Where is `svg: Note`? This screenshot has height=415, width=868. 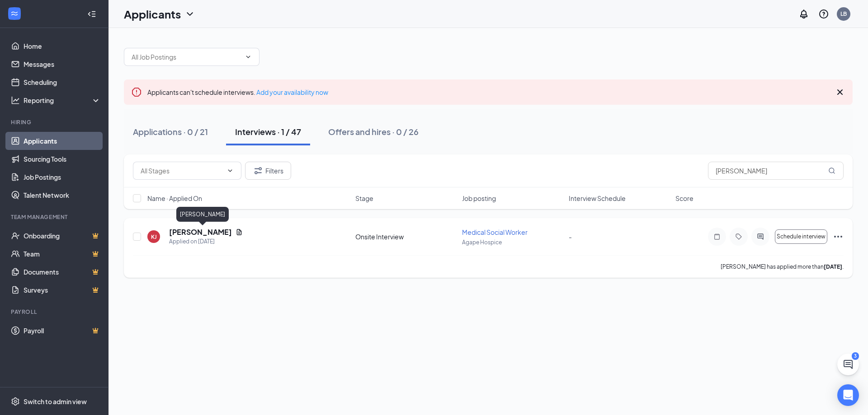
svg: Note is located at coordinates (717, 236).